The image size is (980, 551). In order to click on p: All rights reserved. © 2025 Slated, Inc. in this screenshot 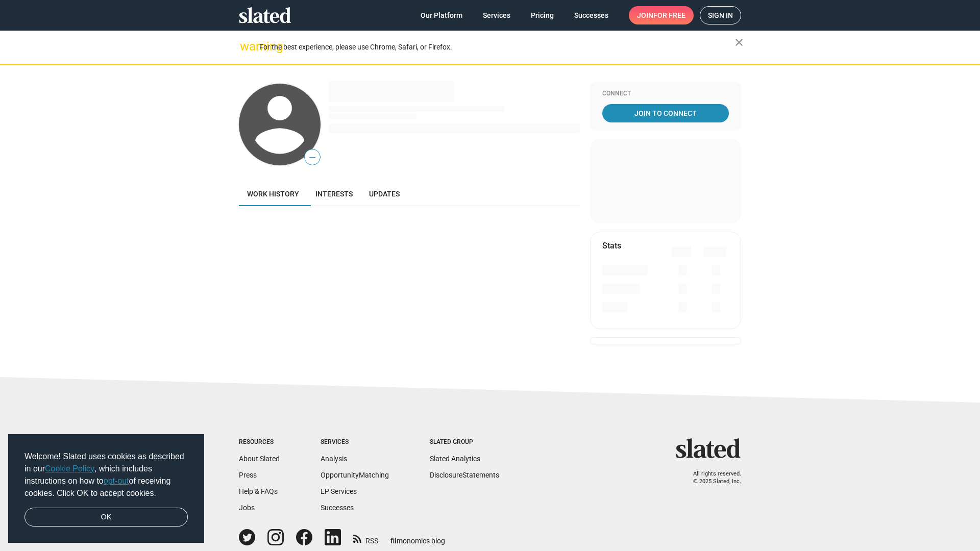, I will do `click(711, 478)`.